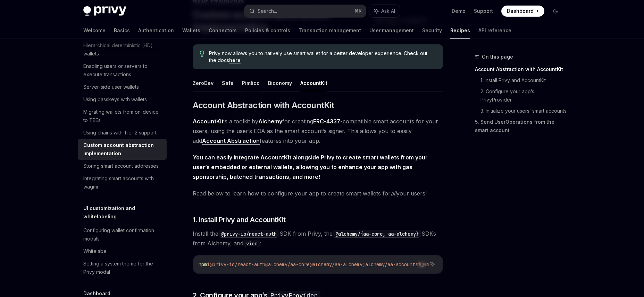  I want to click on a: Storing smart account addresses, so click(122, 166).